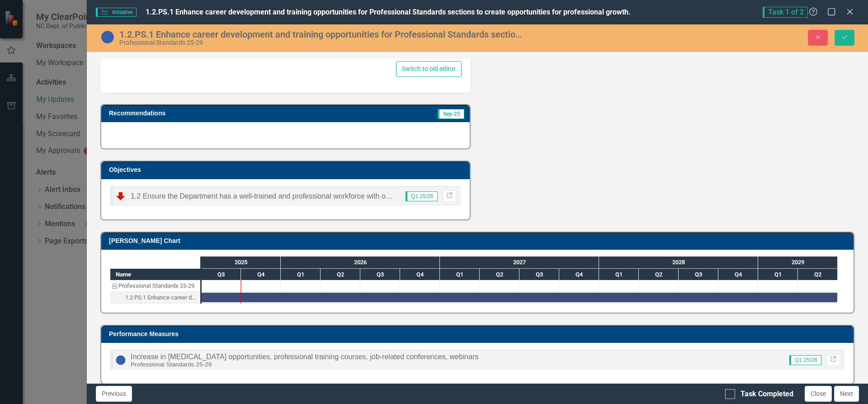 Image resolution: width=868 pixels, height=404 pixels. What do you see at coordinates (451, 114) in the screenshot?
I see `span: Sep-25` at bounding box center [451, 114].